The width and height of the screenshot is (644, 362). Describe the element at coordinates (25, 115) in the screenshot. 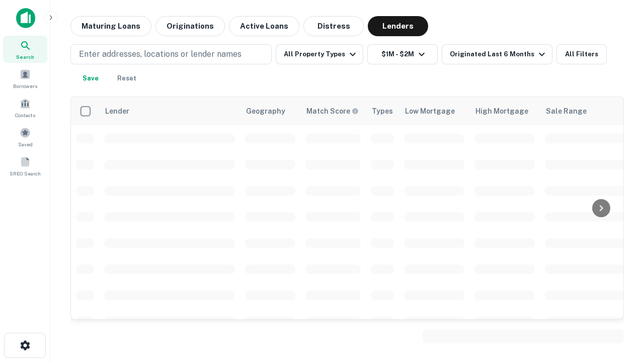

I see `span: Contacts` at that location.